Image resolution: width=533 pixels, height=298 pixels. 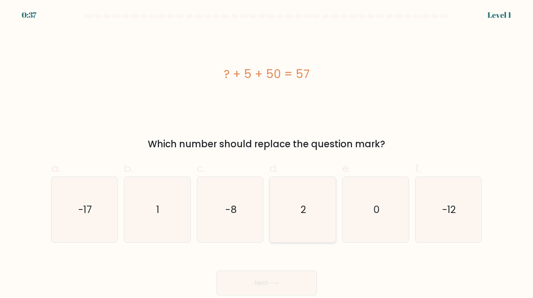 I want to click on text: -12, so click(x=449, y=209).